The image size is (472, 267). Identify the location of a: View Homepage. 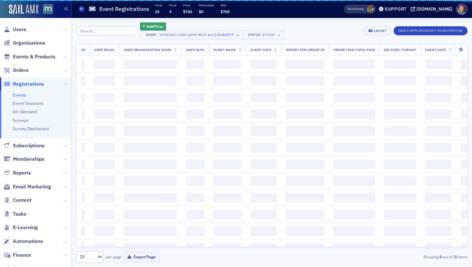
(46, 10).